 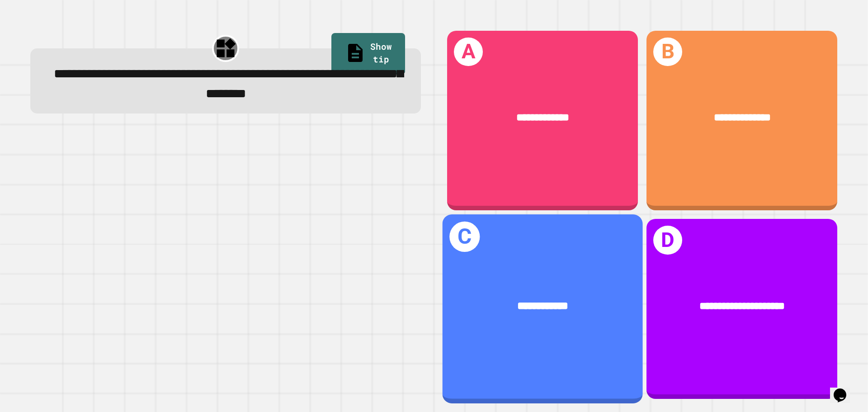 I want to click on a: Show tip, so click(x=368, y=54).